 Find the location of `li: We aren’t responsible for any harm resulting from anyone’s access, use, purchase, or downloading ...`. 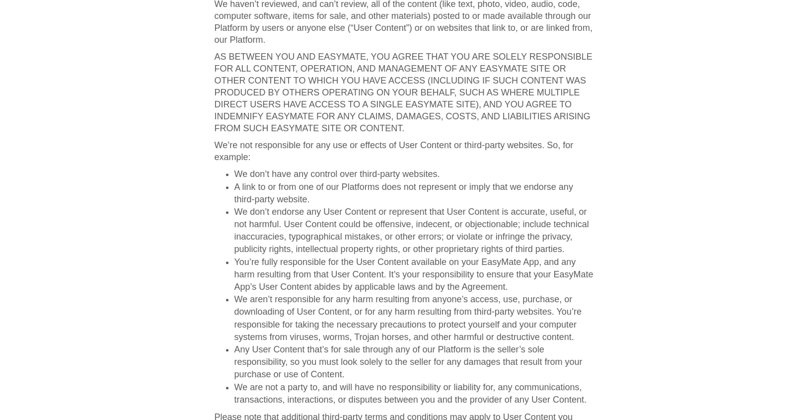

li: We aren’t responsible for any harm resulting from anyone’s access, use, purchase, or downloading ... is located at coordinates (415, 318).